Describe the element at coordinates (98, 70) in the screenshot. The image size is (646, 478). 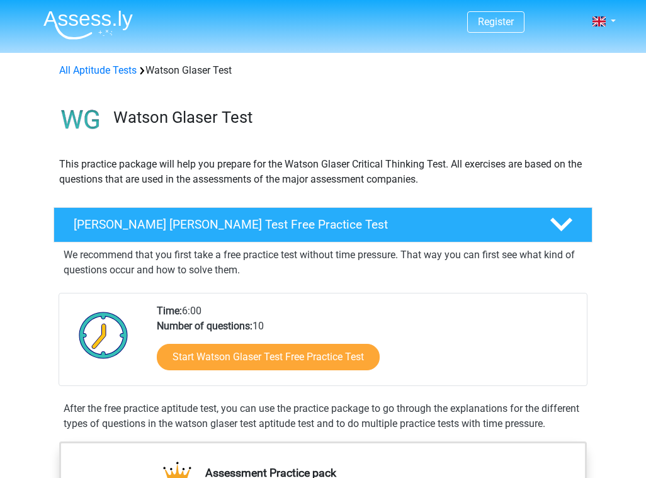
I see `a: All Aptitude Tests` at that location.